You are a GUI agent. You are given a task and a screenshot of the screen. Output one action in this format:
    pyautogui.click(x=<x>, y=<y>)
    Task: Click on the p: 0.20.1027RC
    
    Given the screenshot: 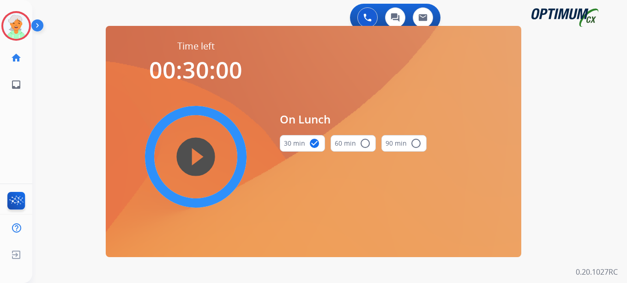 What is the action you would take?
    pyautogui.click(x=596, y=271)
    